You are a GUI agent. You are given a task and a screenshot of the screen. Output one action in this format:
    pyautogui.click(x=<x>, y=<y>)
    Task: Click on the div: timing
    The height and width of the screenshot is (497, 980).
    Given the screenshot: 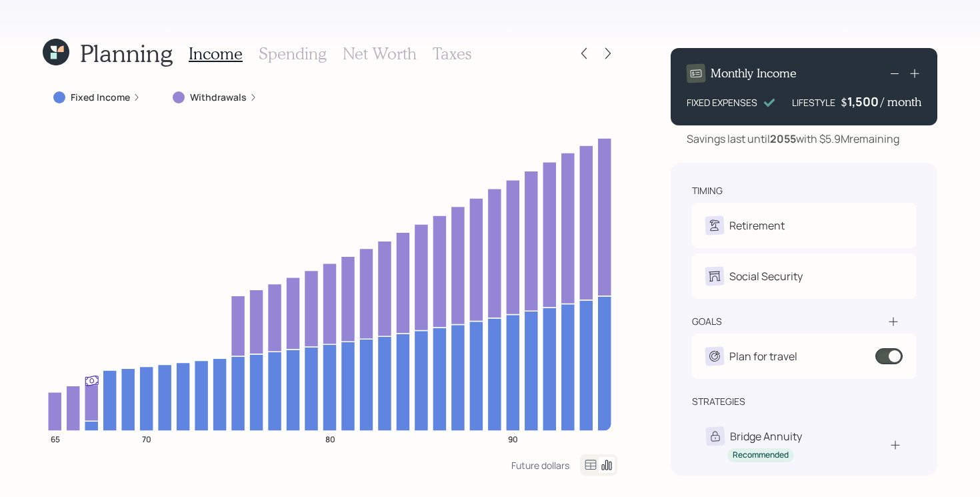 What is the action you would take?
    pyautogui.click(x=708, y=191)
    